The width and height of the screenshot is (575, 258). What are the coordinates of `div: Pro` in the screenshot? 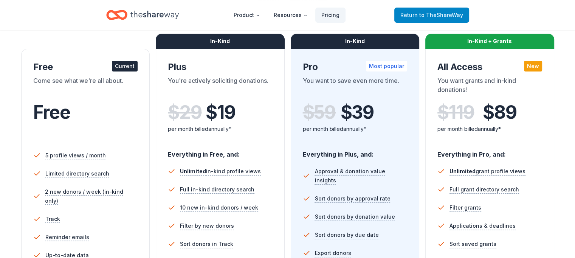 It's located at (355, 67).